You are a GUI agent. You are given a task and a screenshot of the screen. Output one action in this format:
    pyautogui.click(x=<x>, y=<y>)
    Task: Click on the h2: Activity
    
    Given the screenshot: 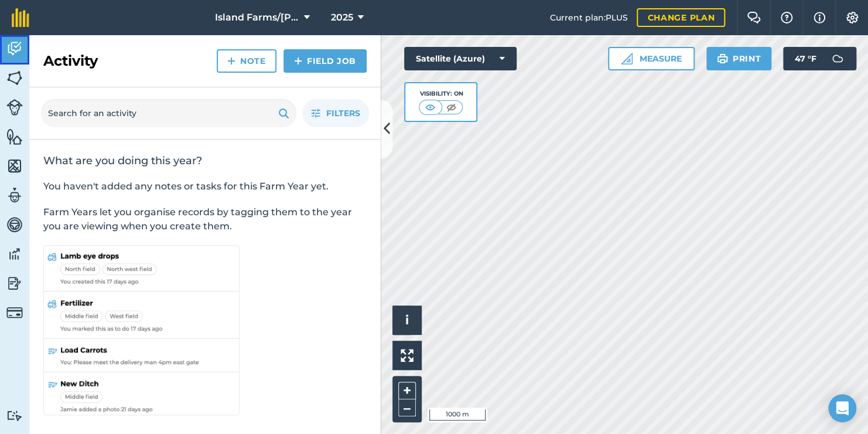 What is the action you would take?
    pyautogui.click(x=70, y=61)
    